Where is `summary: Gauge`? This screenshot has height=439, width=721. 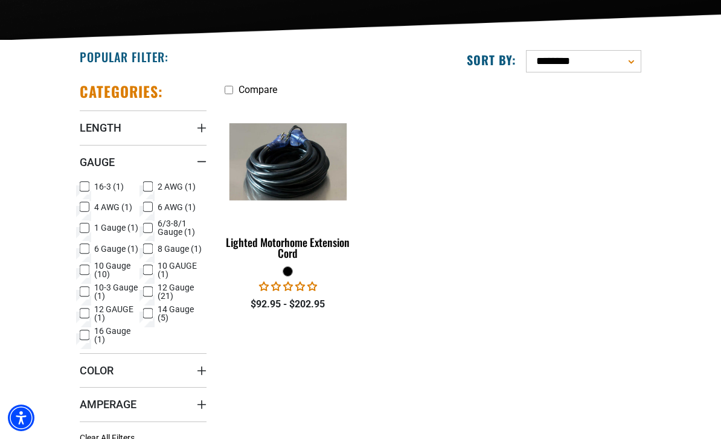
summary: Gauge is located at coordinates (143, 162).